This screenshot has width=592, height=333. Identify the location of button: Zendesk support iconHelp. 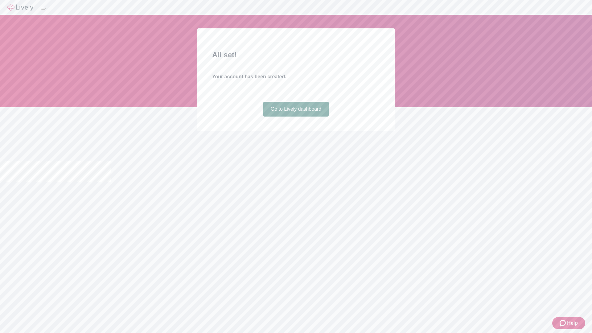
(568, 323).